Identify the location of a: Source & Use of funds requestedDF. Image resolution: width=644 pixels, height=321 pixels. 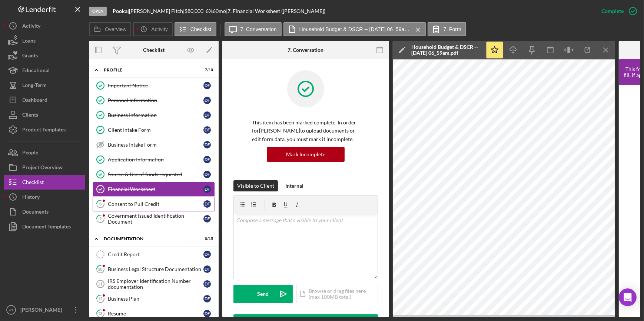
(153, 174).